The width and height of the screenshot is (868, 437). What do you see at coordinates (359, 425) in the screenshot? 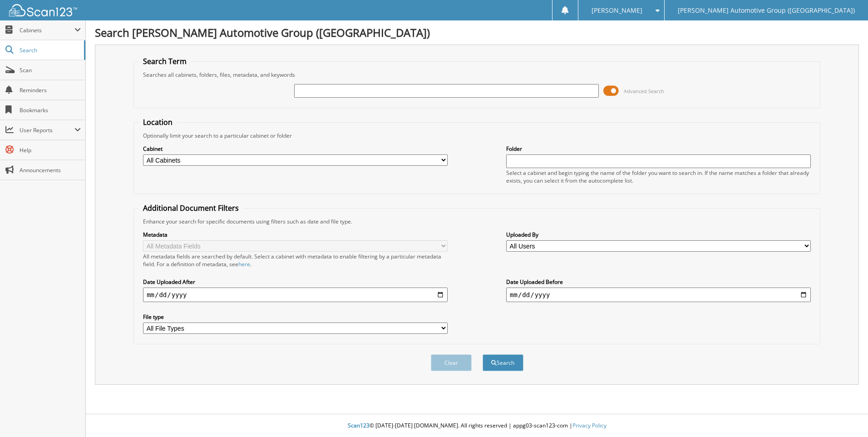
I see `span: Scan123` at bounding box center [359, 425].